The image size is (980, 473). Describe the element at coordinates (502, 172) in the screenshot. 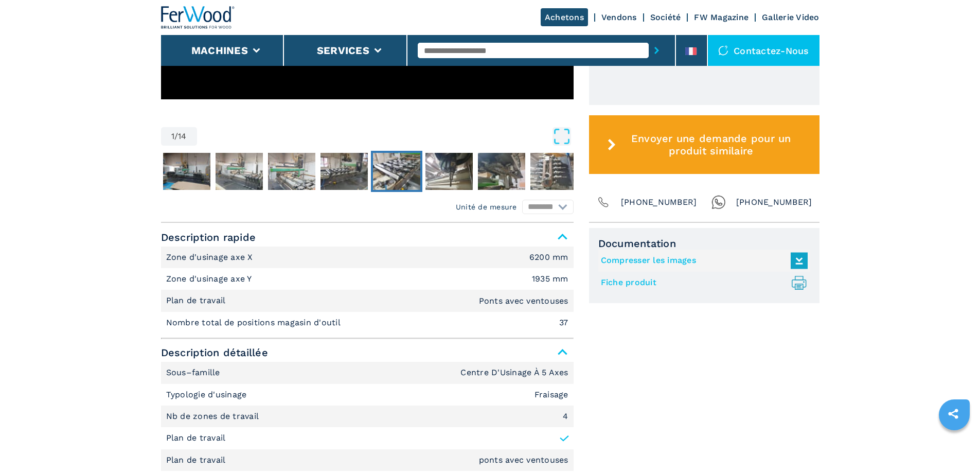

I see `img: eadcd989fe63a46487363ccbbd330f4e` at that location.